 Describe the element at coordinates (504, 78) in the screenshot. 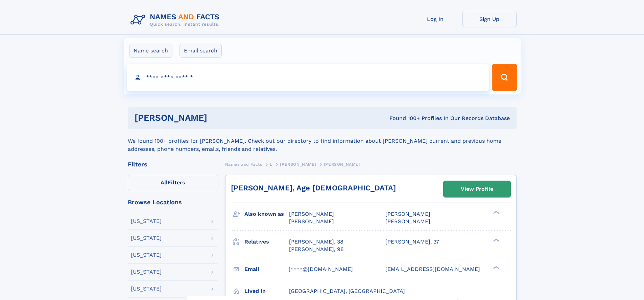

I see `button: Search Button` at that location.